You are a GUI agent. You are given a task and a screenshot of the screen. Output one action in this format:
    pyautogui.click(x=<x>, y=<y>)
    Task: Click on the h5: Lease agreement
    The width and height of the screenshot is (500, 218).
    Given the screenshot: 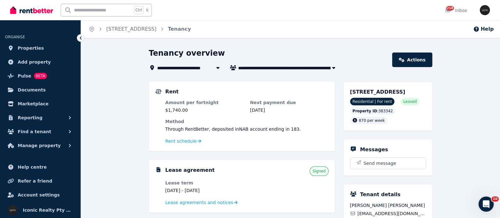 What is the action you would take?
    pyautogui.click(x=190, y=170)
    